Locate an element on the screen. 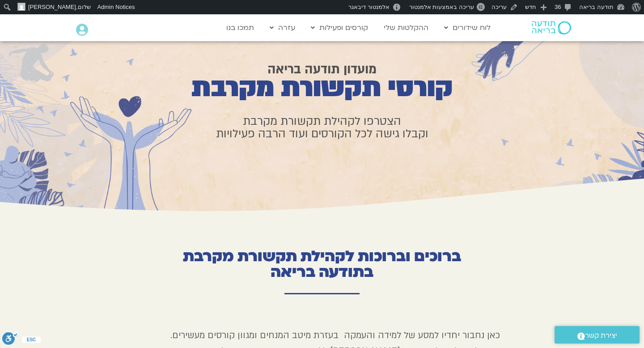 The width and height of the screenshot is (644, 348). h1: מועדון תודעה בריאה is located at coordinates (322, 69).